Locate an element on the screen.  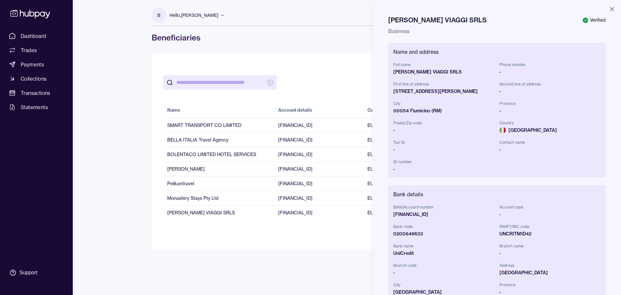
span: Tax ID is located at coordinates (444, 142).